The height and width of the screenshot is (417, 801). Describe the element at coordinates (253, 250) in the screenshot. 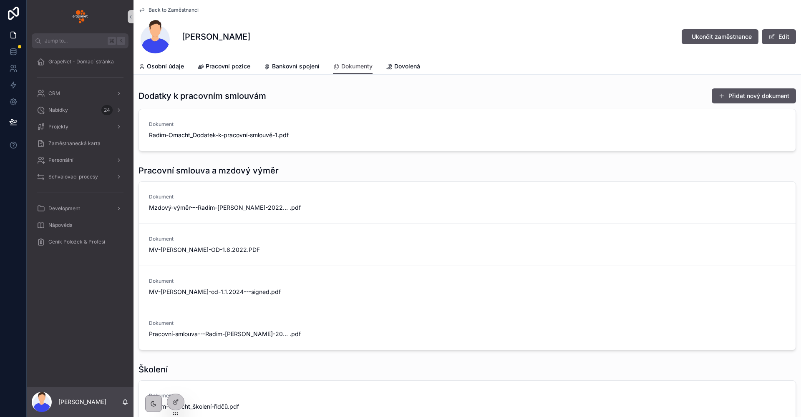

I see `span: .PDF` at that location.